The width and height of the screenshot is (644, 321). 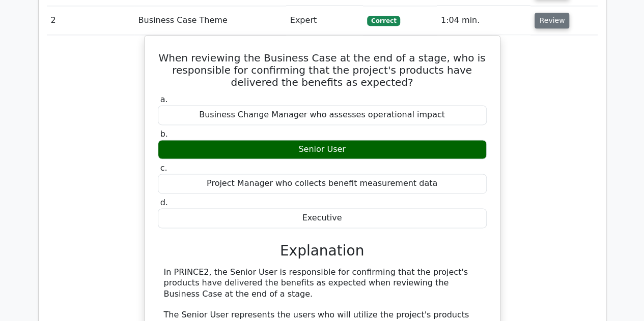 I want to click on td: Expert, so click(x=324, y=20).